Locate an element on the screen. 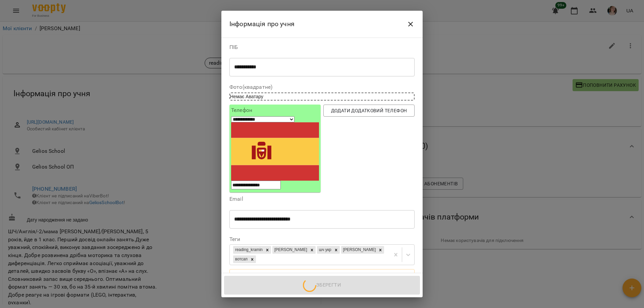 The width and height of the screenshot is (644, 308). button: Дата народження is located at coordinates (322, 275).